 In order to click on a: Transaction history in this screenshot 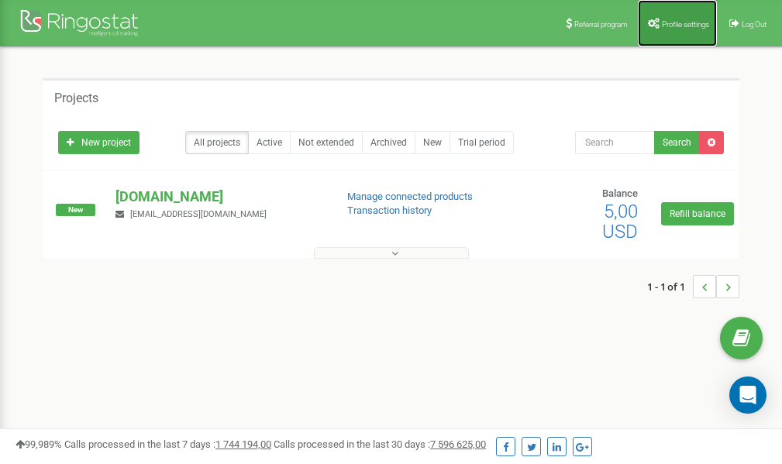, I will do `click(389, 210)`.